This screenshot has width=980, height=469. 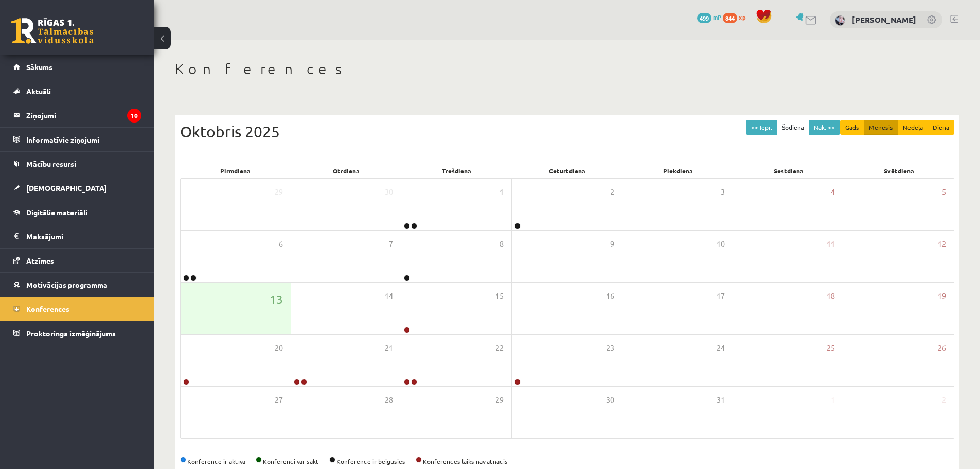 What do you see at coordinates (281, 244) in the screenshot?
I see `span: 6` at bounding box center [281, 244].